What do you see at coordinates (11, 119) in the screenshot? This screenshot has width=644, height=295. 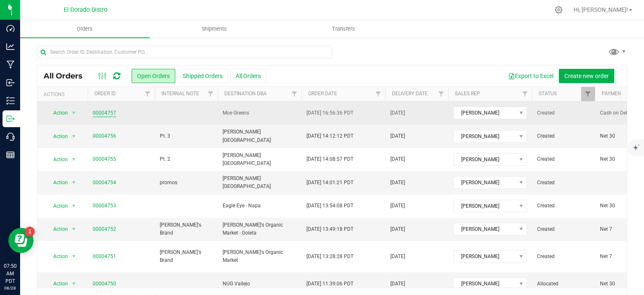 I see `inline-svg: Outbound` at bounding box center [11, 119].